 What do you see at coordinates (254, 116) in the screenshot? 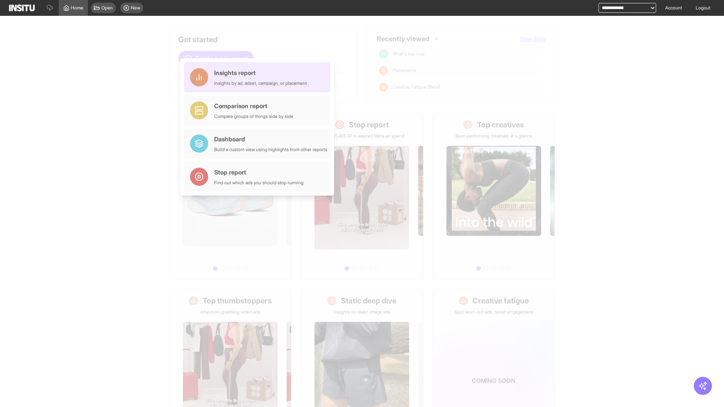
I see `div: Compare groups of things side by side` at bounding box center [254, 116].